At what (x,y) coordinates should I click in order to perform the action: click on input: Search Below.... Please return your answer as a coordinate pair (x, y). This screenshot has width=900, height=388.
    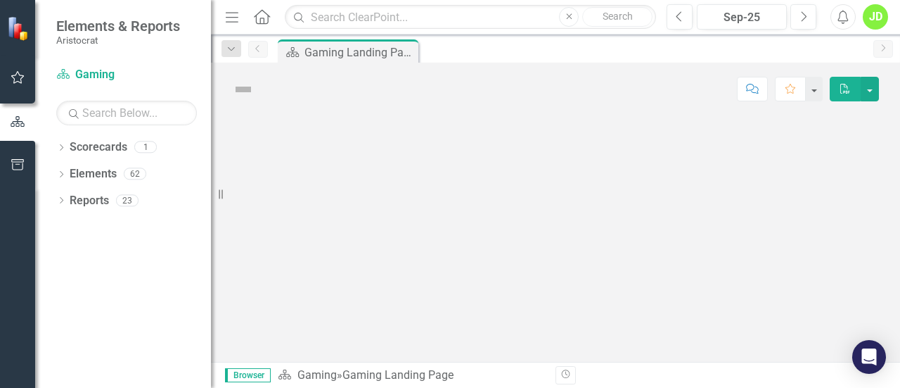
    Looking at the image, I should click on (127, 113).